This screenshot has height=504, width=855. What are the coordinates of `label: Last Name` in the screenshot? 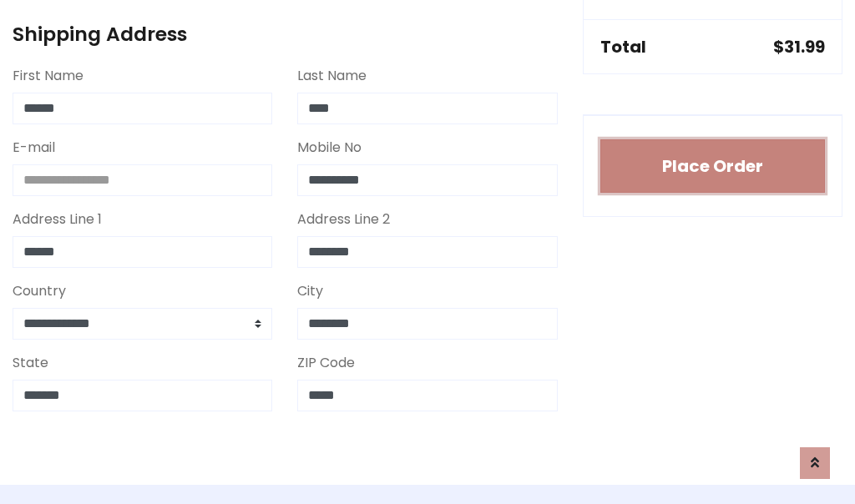 It's located at (332, 76).